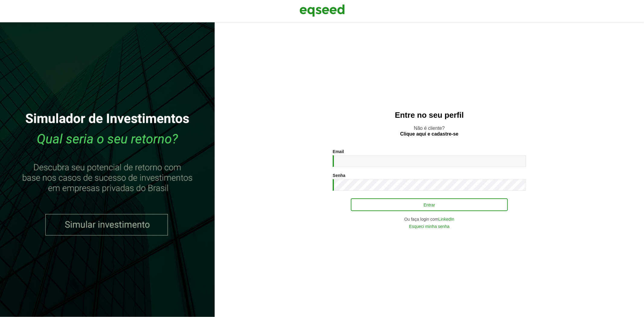  I want to click on img: EqSeed Logo, so click(322, 11).